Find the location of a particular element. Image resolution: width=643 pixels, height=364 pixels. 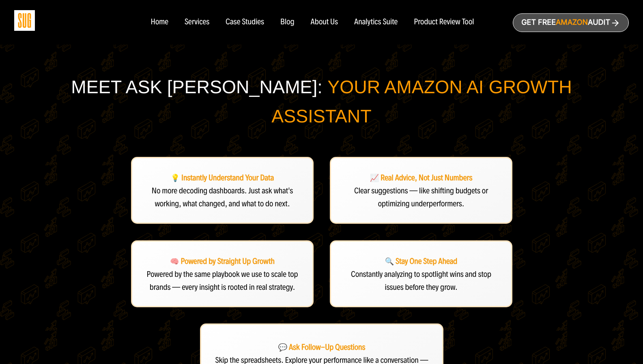

div: Services is located at coordinates (197, 23).